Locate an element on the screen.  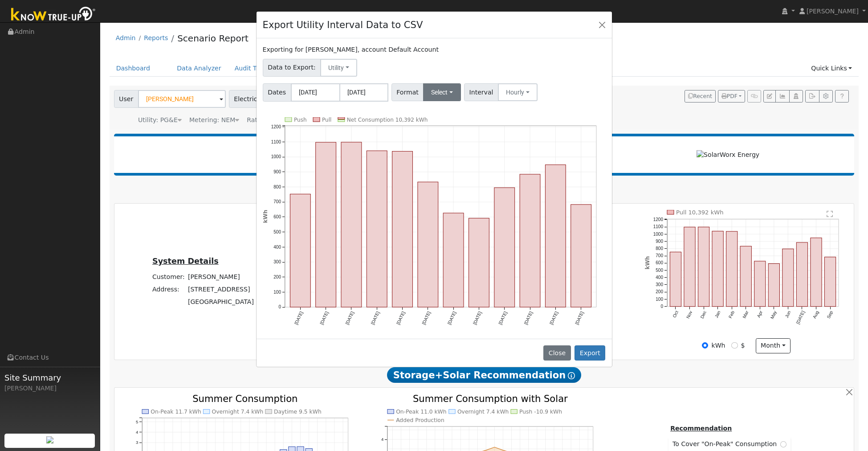
text: Pull is located at coordinates (326, 120).